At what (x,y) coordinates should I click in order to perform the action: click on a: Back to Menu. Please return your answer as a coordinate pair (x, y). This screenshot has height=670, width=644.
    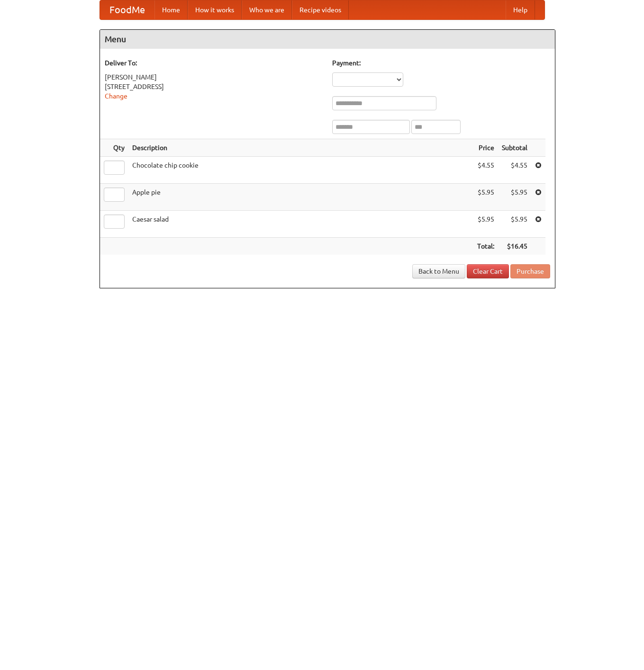
    Looking at the image, I should click on (439, 272).